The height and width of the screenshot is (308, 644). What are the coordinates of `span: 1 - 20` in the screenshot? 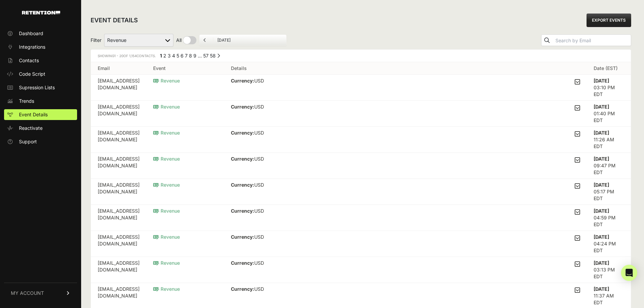 It's located at (118, 56).